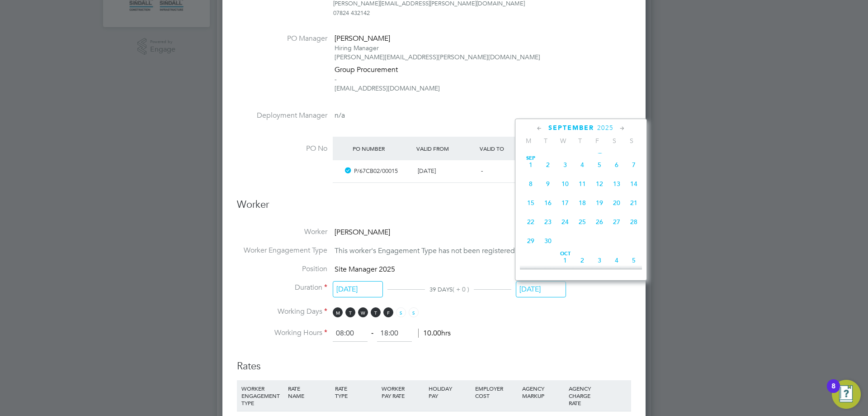 The image size is (868, 416). What do you see at coordinates (282, 116) in the screenshot?
I see `label: Deployment Manager` at bounding box center [282, 116].